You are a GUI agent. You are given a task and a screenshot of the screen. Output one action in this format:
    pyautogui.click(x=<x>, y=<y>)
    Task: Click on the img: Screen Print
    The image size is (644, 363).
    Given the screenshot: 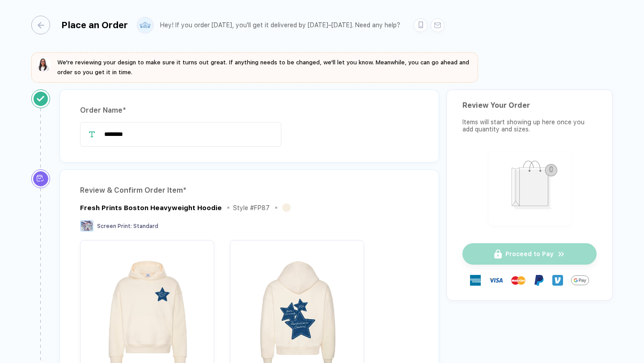 What is the action you would take?
    pyautogui.click(x=87, y=226)
    